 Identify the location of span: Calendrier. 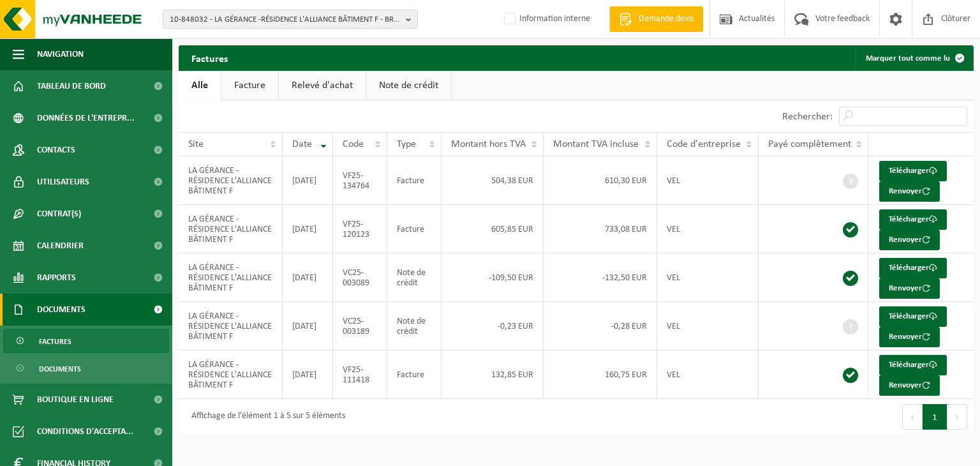
(60, 246).